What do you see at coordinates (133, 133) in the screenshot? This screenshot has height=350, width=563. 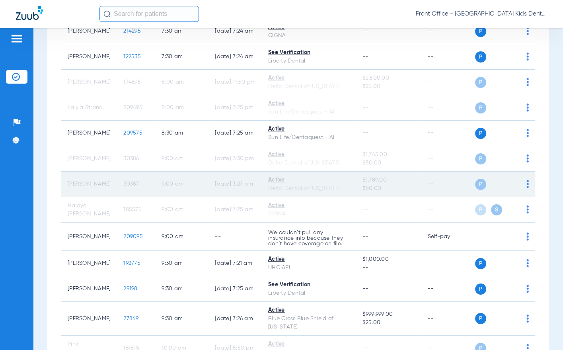 I see `span: 209575` at bounding box center [133, 133].